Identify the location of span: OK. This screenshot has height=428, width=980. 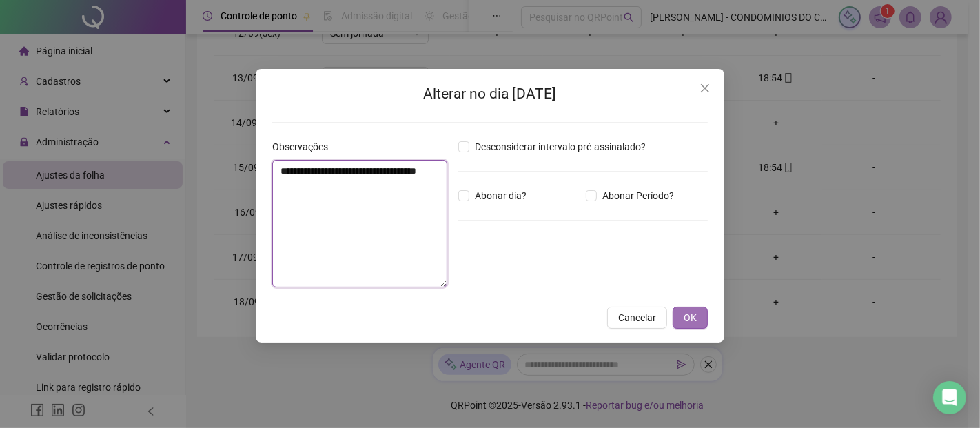
(690, 318).